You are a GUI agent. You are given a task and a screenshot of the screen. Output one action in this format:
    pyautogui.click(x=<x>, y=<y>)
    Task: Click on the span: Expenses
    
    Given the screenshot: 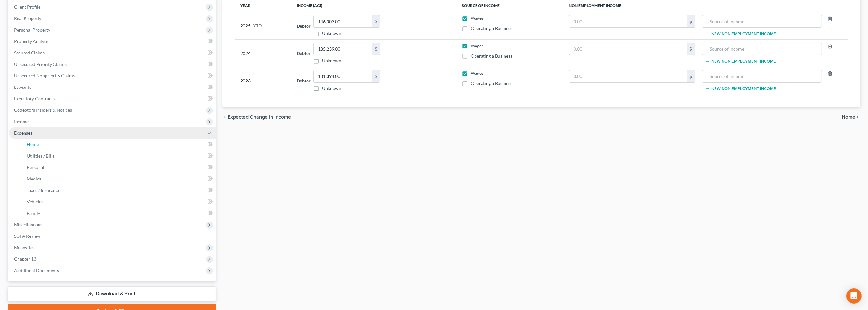 What is the action you would take?
    pyautogui.click(x=23, y=133)
    